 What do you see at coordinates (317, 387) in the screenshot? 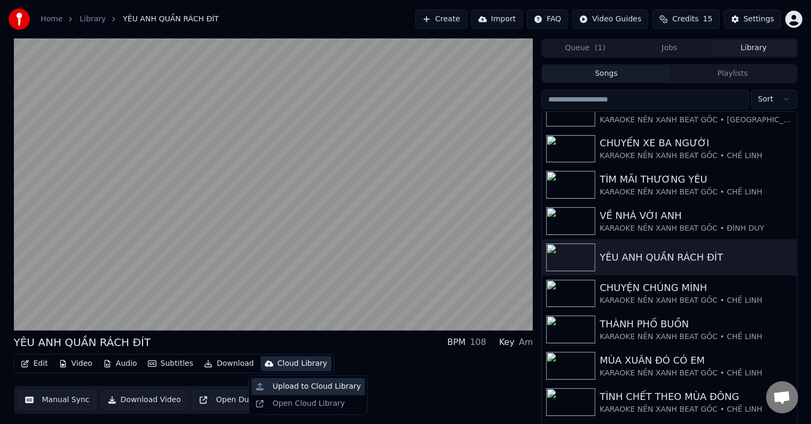
I see `div: Upload to Cloud Library` at bounding box center [317, 387].